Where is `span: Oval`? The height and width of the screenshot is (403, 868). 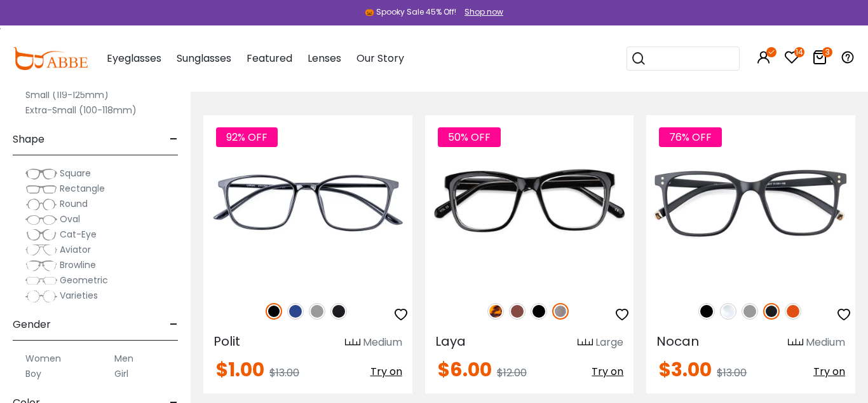 span: Oval is located at coordinates (70, 219).